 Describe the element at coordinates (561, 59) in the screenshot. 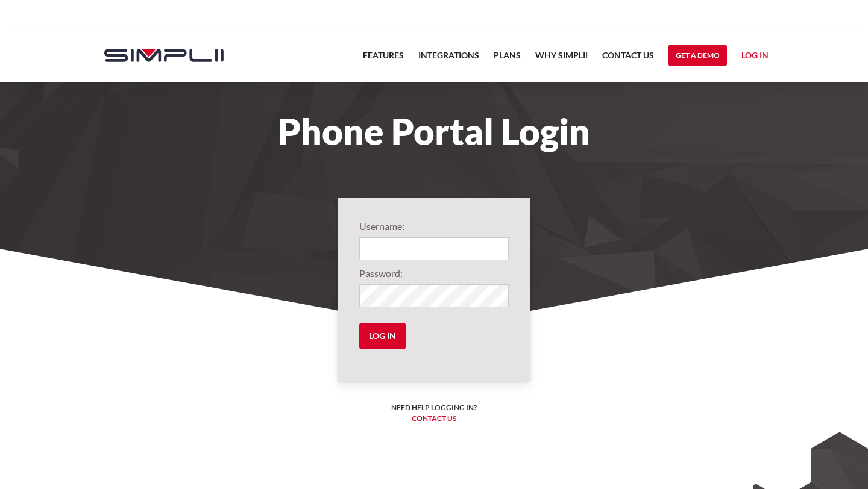

I see `a: Why Simplii` at that location.